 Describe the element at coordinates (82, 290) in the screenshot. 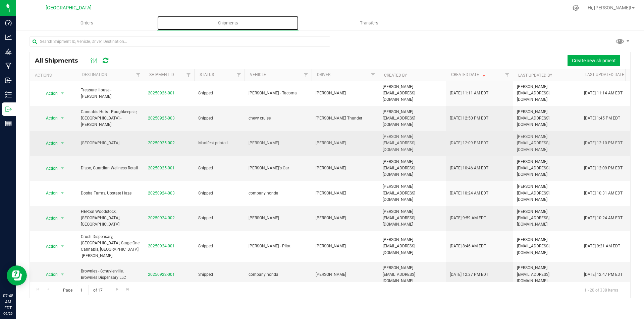

I see `span: Page of 17` at that location.